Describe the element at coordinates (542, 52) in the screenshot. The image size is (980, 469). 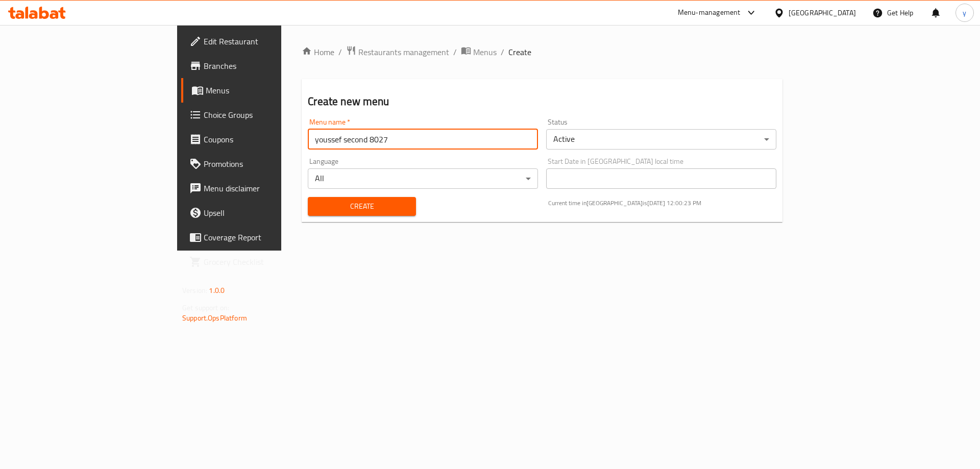
I see `nav: breadcrumb` at that location.